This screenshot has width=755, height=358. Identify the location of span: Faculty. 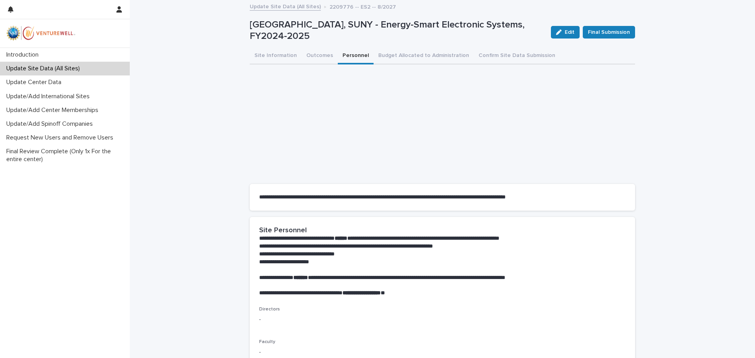
(267, 342).